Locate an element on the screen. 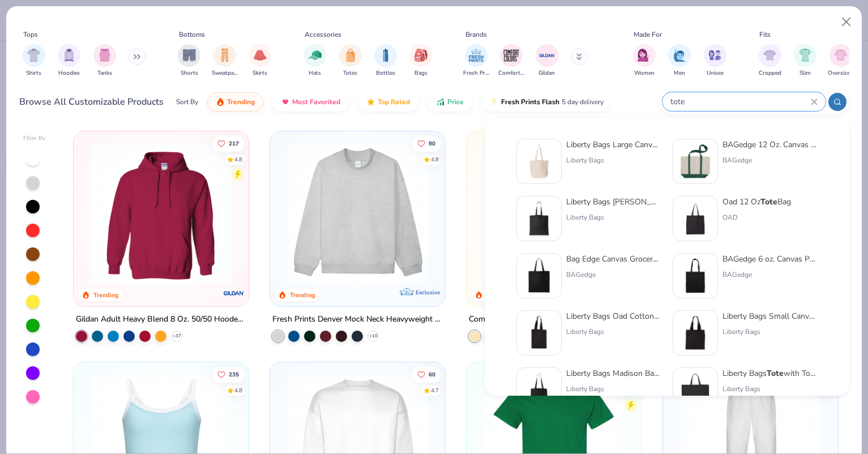 The image size is (868, 454). img: Fresh Prints Image is located at coordinates (476, 56).